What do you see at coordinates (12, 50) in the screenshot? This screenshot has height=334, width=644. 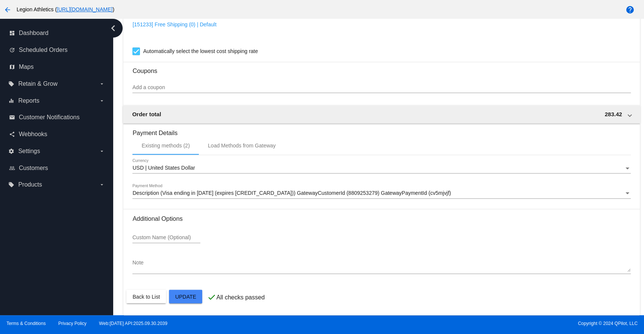 I see `i: update` at bounding box center [12, 50].